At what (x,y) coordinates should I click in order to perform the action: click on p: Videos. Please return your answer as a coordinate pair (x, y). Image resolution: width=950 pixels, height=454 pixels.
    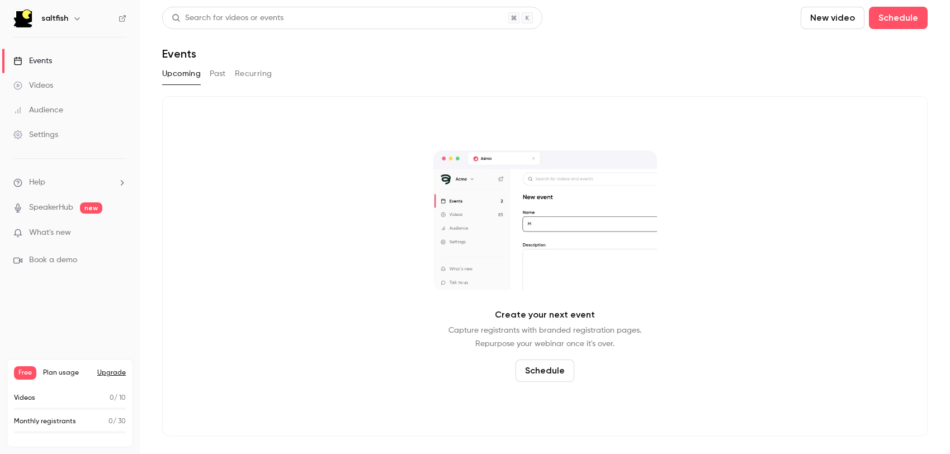
    Looking at the image, I should click on (25, 398).